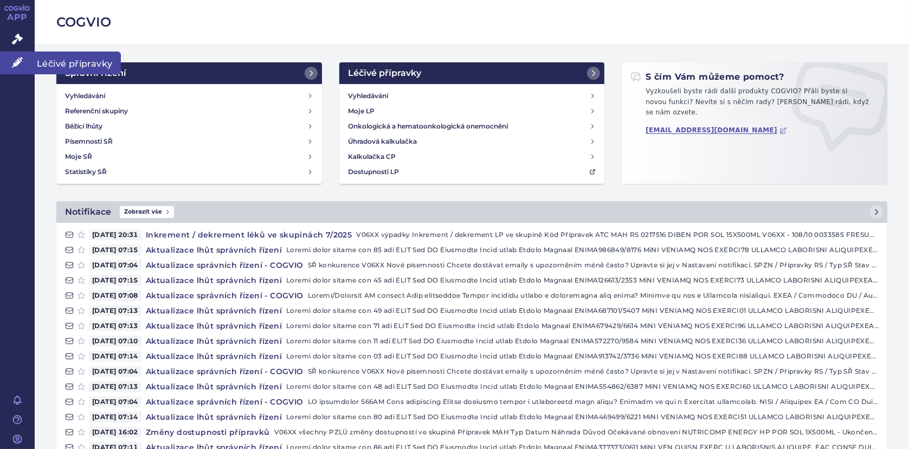 The height and width of the screenshot is (449, 909). What do you see at coordinates (472, 157) in the screenshot?
I see `a: Kalkulačka CP` at bounding box center [472, 157].